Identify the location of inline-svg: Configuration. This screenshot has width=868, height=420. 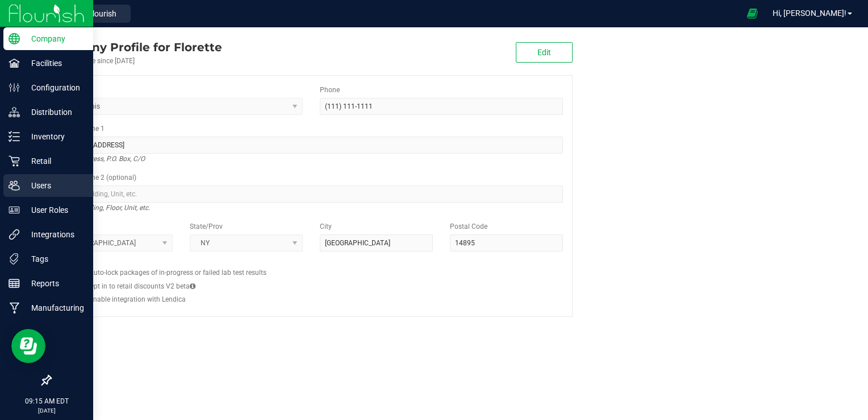
(14, 88).